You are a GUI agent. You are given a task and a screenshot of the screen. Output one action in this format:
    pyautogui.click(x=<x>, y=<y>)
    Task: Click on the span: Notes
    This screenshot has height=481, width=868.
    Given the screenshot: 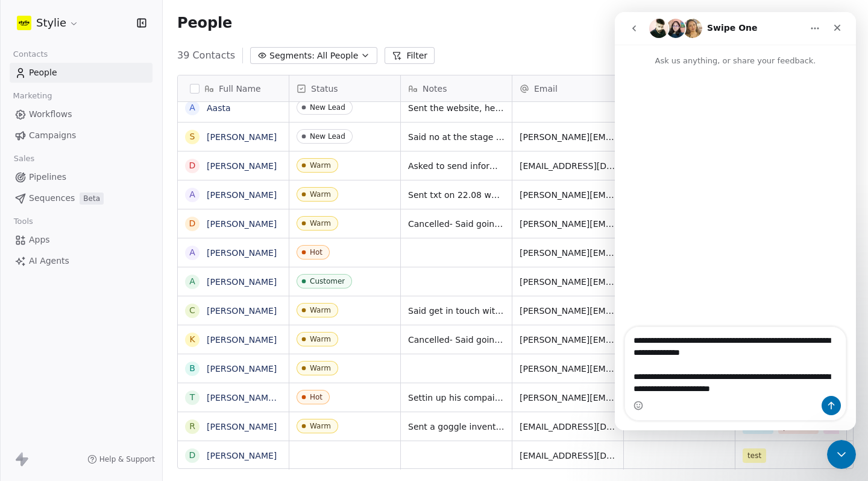 What is the action you would take?
    pyautogui.click(x=435, y=89)
    